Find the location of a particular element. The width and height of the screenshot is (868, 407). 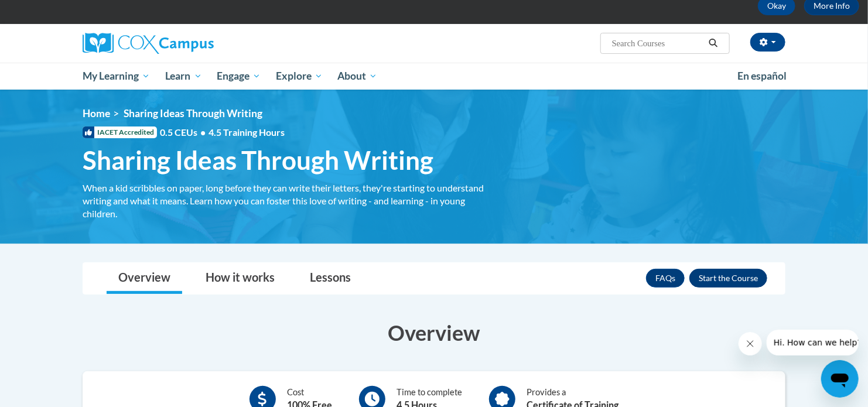

a: My Learning is located at coordinates (116, 76).